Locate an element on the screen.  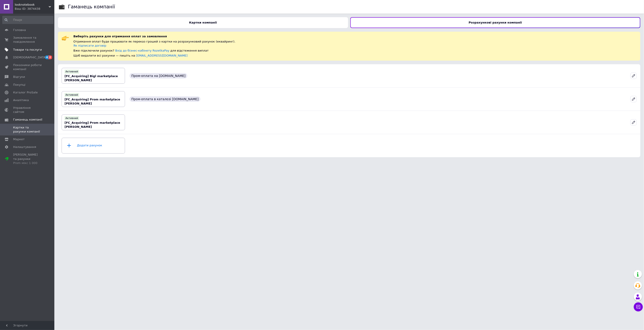
span: Головна is located at coordinates (20, 30).